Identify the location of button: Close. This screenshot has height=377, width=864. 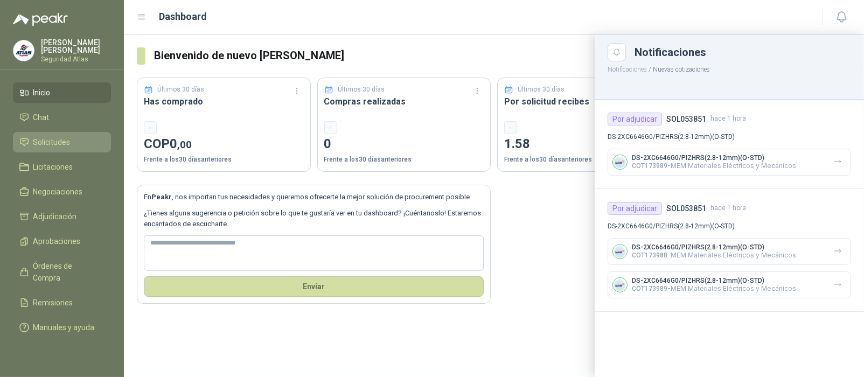
(617, 52).